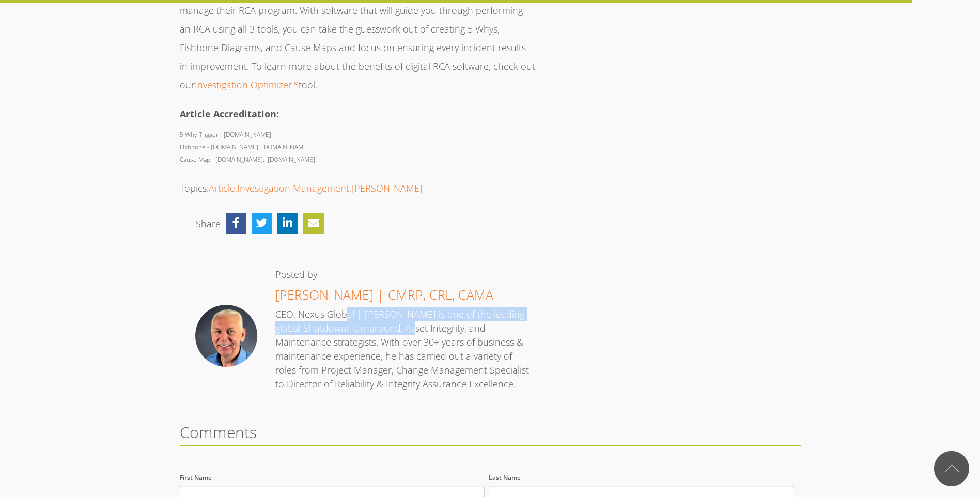  What do you see at coordinates (222, 189) in the screenshot?
I see `a: Article` at bounding box center [222, 189].